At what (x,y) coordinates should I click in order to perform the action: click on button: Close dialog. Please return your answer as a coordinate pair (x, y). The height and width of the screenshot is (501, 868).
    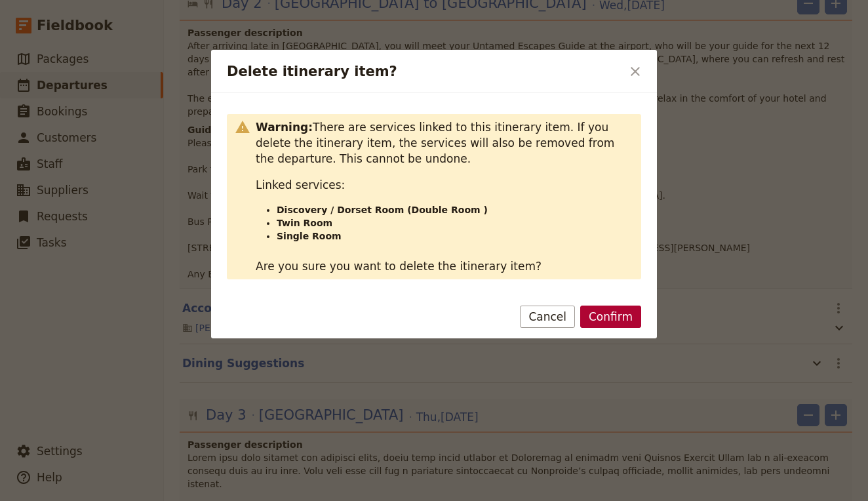
    Looking at the image, I should click on (635, 72).